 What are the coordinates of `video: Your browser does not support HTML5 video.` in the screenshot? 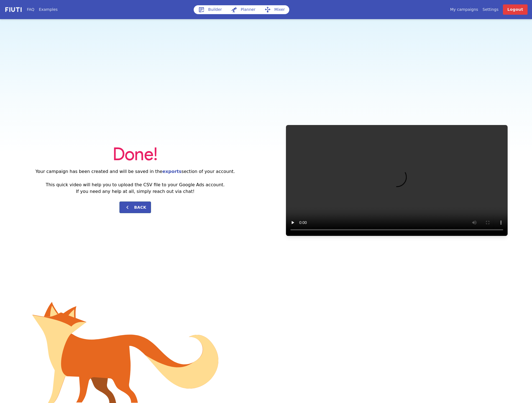 It's located at (397, 180).